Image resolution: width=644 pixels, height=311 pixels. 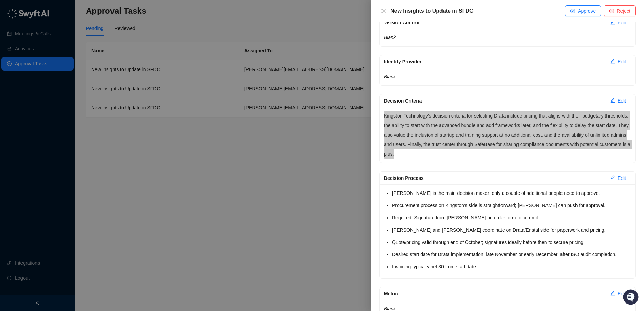 What do you see at coordinates (620, 11) in the screenshot?
I see `button: Reject` at bounding box center [620, 11].